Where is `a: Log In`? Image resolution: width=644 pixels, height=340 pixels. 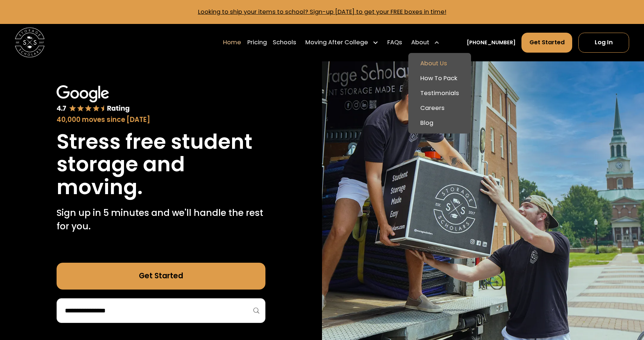
a: Log In is located at coordinates (604, 43).